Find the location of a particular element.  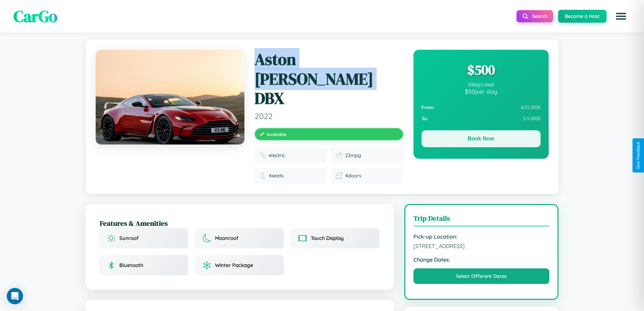

div: $ 500 is located at coordinates (481, 70).